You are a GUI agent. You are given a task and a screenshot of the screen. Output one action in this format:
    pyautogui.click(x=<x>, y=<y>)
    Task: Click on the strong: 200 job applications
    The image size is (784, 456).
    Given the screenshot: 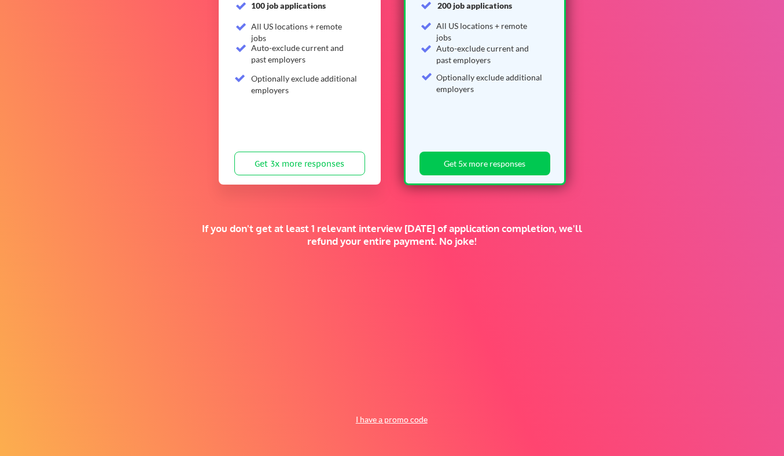 What is the action you would take?
    pyautogui.click(x=475, y=5)
    